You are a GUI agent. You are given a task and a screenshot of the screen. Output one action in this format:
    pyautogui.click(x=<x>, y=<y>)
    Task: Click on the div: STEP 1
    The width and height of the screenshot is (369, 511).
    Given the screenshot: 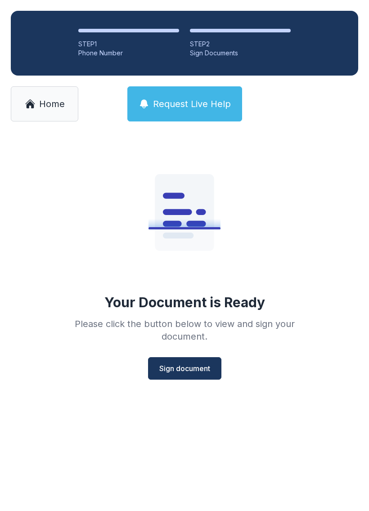 What is the action you would take?
    pyautogui.click(x=129, y=44)
    